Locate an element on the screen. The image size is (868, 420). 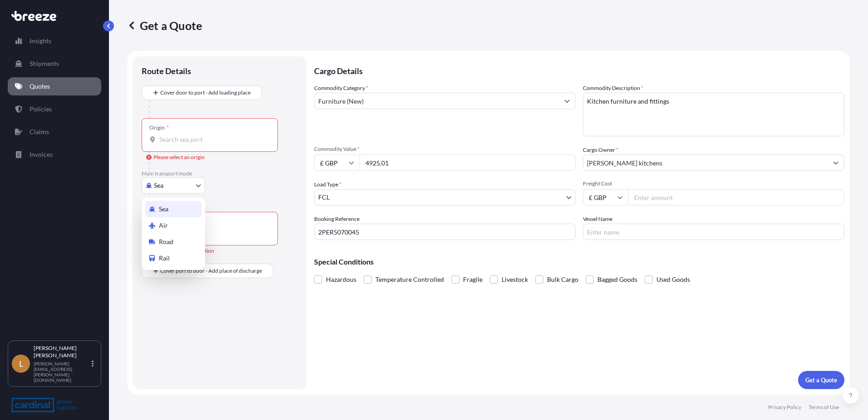
p: Get a Quote is located at coordinates (164, 26).